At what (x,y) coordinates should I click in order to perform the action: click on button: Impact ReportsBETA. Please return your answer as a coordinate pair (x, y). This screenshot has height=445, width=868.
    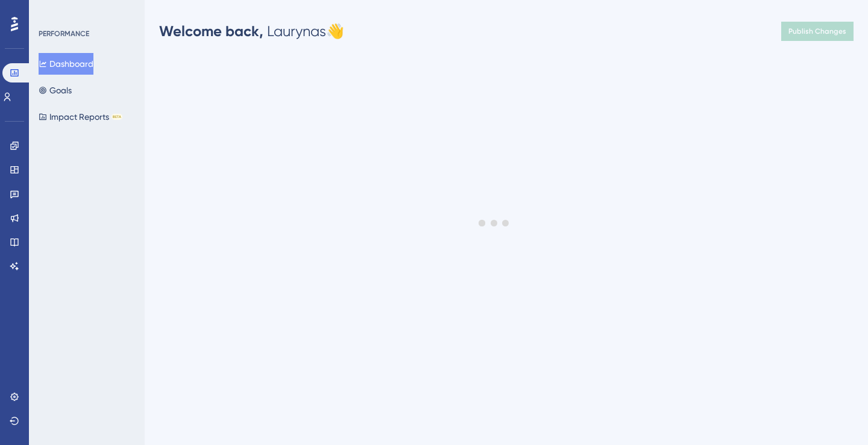
    Looking at the image, I should click on (81, 117).